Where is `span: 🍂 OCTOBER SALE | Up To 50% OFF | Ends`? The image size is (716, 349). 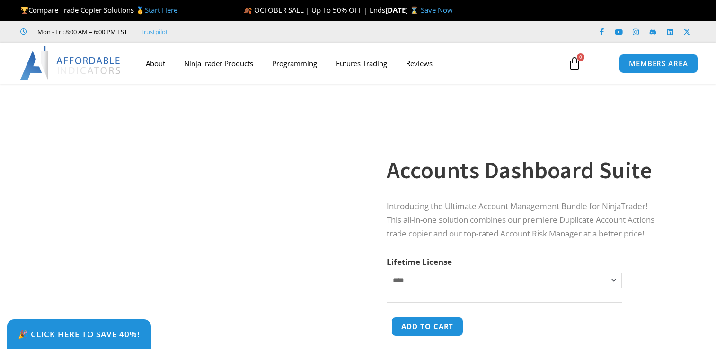
span: 🍂 OCTOBER SALE | Up To 50% OFF | Ends is located at coordinates (314, 10).